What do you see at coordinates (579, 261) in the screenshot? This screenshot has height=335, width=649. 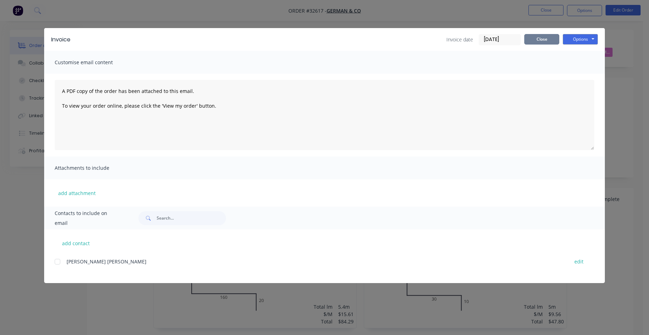 I see `button: edit` at bounding box center [579, 261].